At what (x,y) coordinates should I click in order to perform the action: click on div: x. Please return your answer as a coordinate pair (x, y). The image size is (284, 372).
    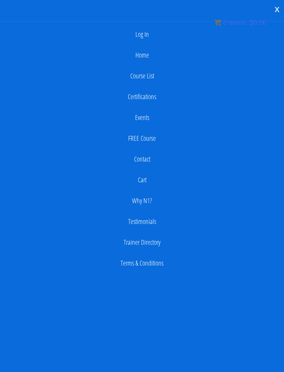
    Looking at the image, I should click on (278, 9).